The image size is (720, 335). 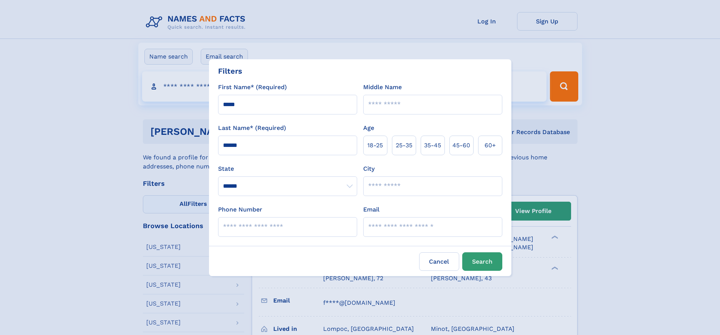 I want to click on label: Last Name* (Required), so click(x=252, y=128).